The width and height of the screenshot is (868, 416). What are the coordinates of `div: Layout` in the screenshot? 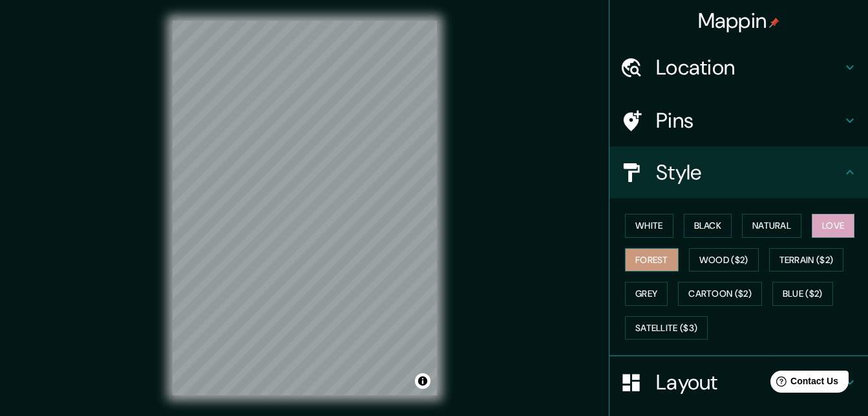 It's located at (740, 382).